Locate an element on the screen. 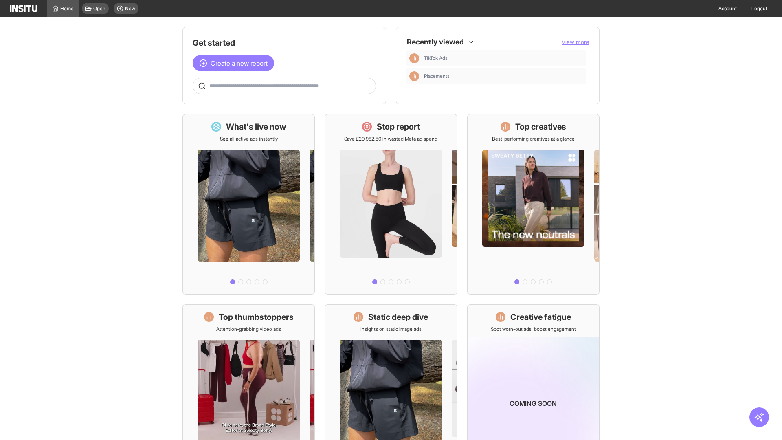 The height and width of the screenshot is (440, 782). p: See all active ads instantly is located at coordinates (249, 139).